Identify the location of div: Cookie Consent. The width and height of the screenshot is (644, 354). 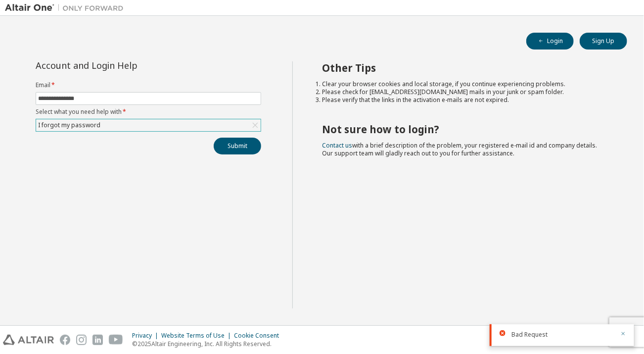
(259, 336).